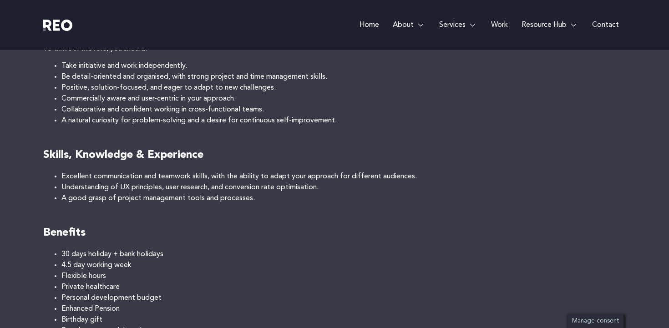 The image size is (669, 328). I want to click on li: Commercially aware and user-centric in your approach., so click(344, 99).